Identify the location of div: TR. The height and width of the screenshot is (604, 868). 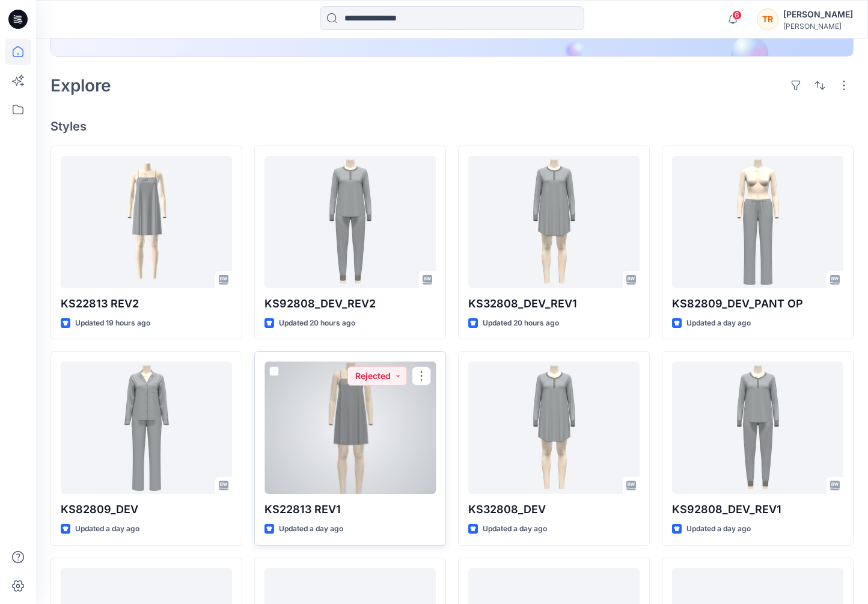
(768, 19).